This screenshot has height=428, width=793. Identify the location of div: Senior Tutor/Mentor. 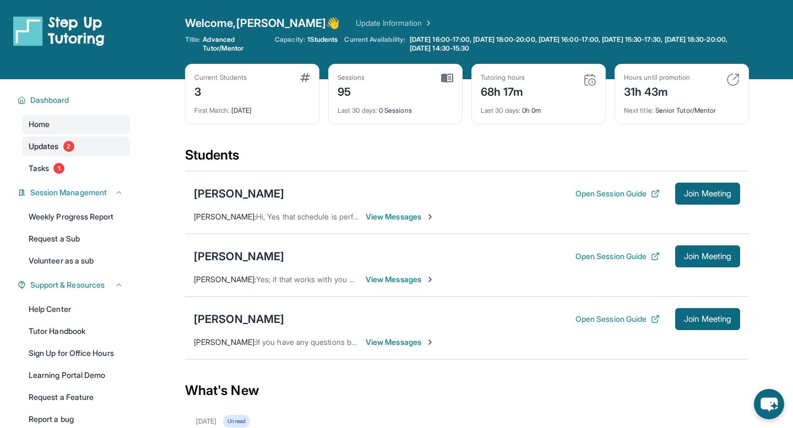
(681, 107).